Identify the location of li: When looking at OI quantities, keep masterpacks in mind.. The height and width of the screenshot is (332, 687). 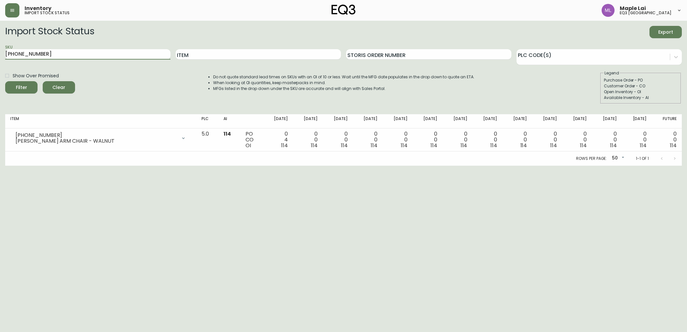
(344, 83).